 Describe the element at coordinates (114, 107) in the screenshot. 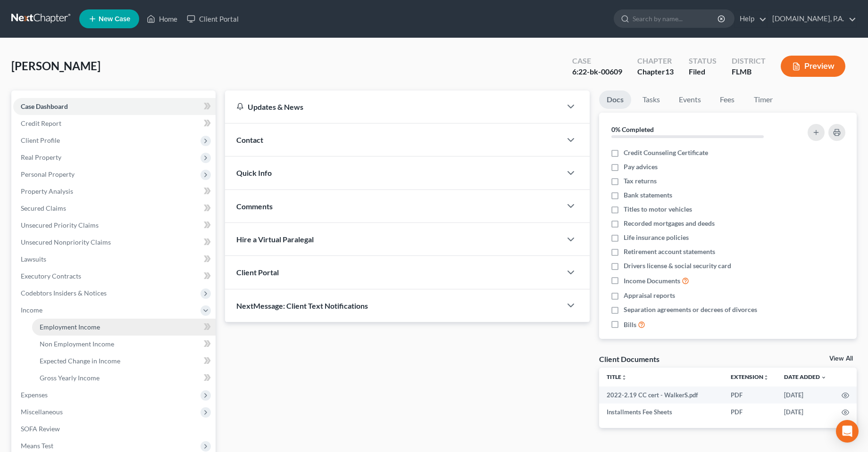

I see `a: Case Dashboard` at that location.